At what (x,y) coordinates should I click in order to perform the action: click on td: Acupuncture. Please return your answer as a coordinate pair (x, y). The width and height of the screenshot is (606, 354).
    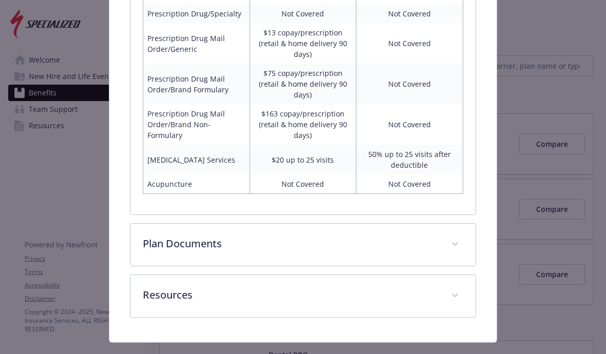
    Looking at the image, I should click on (196, 184).